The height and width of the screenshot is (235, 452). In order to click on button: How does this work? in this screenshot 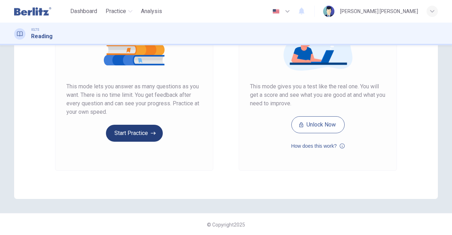, I will do `click(318, 146)`.